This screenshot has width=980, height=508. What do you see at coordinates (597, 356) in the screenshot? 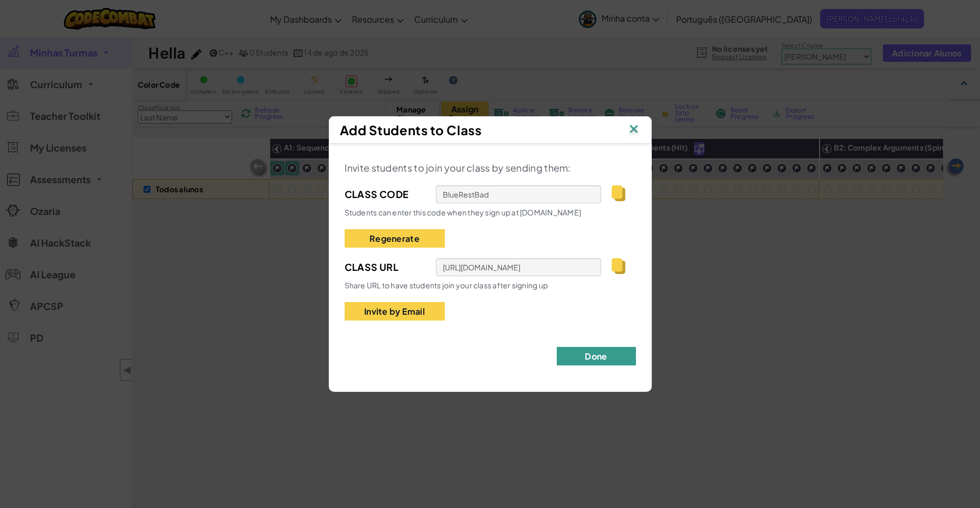
I see `button: Done` at bounding box center [597, 356].